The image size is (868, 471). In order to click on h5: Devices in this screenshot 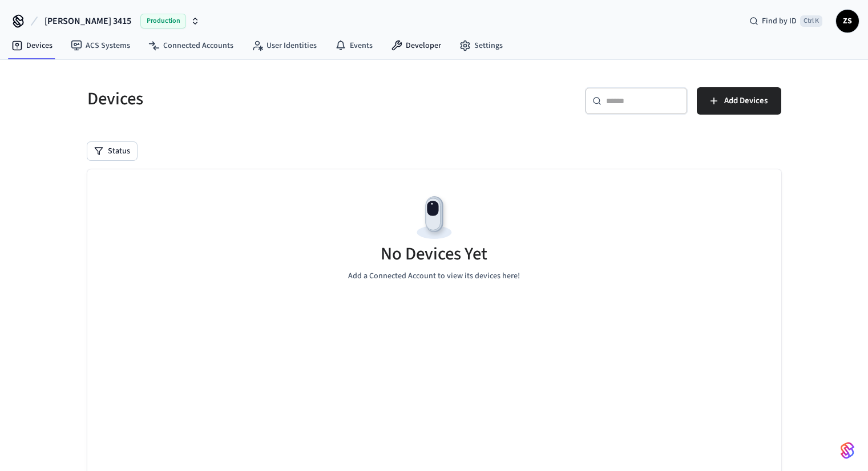, I will do `click(257, 99)`.